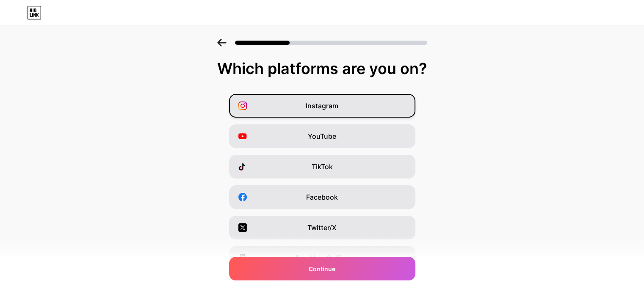 This screenshot has height=302, width=644. I want to click on span: TikTok, so click(322, 167).